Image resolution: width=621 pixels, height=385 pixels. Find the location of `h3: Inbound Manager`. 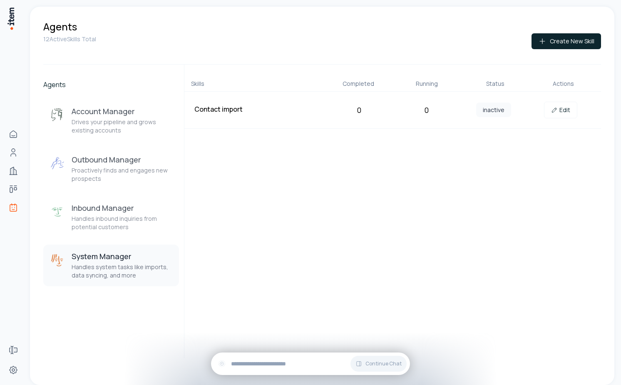

h3: Inbound Manager is located at coordinates (122, 208).